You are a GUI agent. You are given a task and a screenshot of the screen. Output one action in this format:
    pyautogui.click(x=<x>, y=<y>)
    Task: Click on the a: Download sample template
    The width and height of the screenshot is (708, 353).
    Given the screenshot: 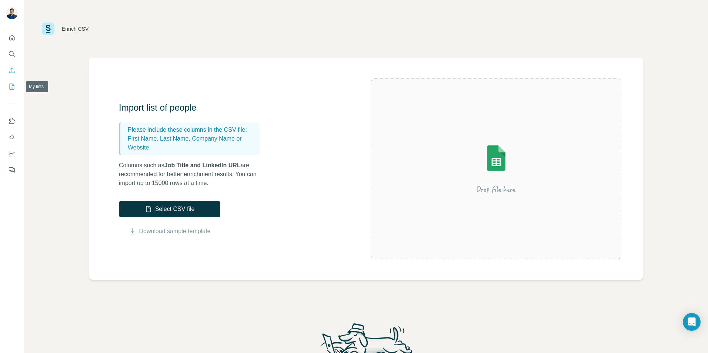 What is the action you would take?
    pyautogui.click(x=175, y=231)
    